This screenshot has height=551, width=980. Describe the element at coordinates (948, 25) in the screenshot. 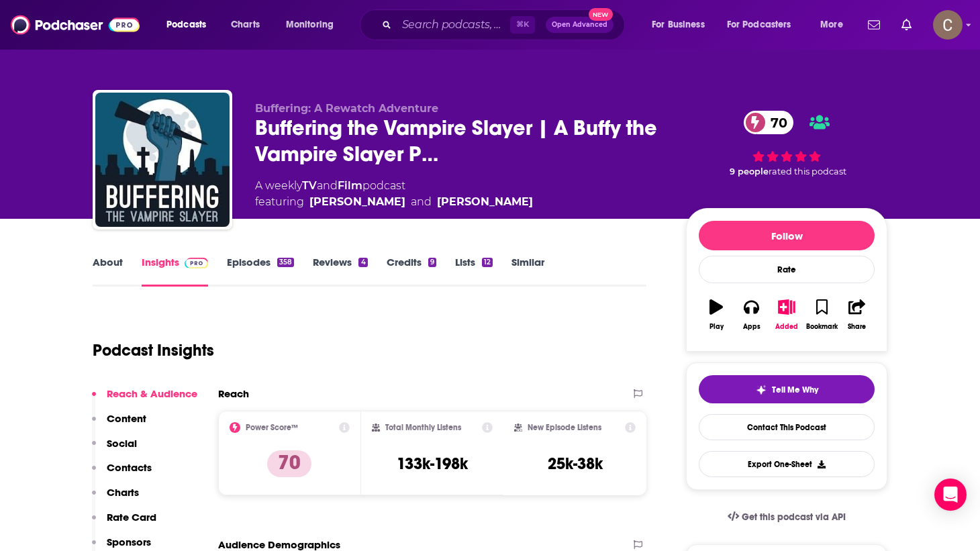

I see `button: Show profile menu` at that location.